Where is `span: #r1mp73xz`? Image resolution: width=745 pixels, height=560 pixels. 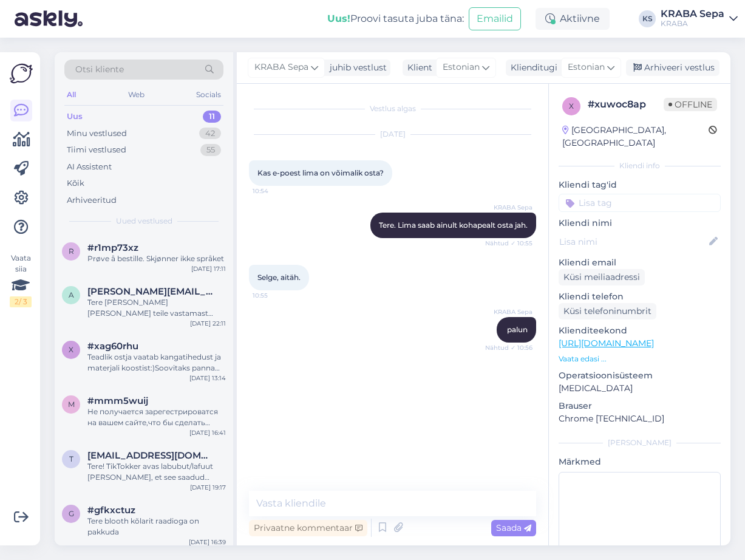
span: #r1mp73xz is located at coordinates (113, 248).